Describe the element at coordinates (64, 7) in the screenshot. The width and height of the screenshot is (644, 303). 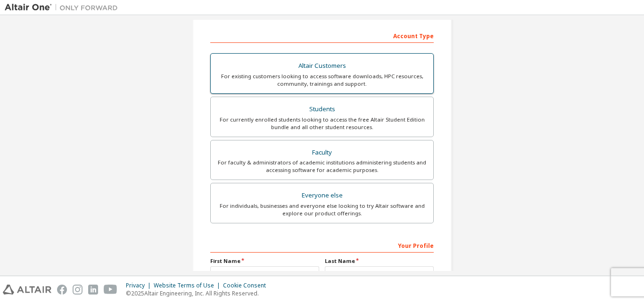
I see `img: Altair One` at that location.